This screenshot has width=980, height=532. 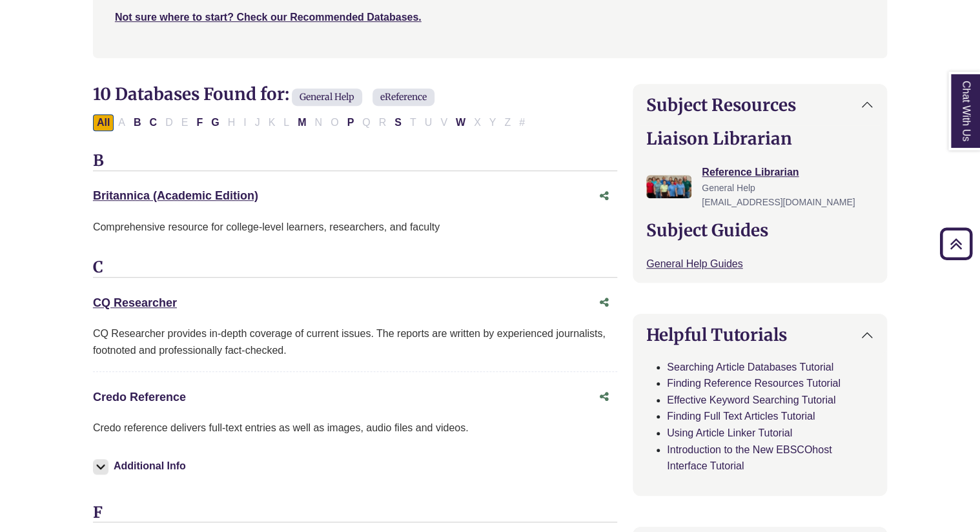 What do you see at coordinates (751, 171) in the screenshot?
I see `a: Reference Librarian` at bounding box center [751, 171].